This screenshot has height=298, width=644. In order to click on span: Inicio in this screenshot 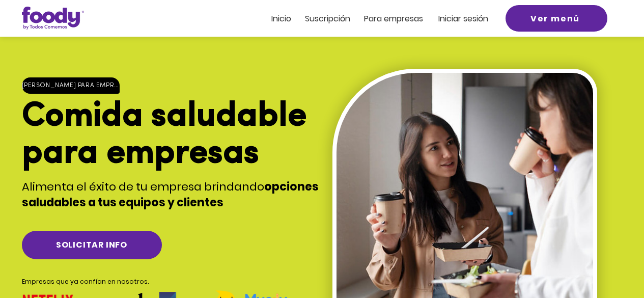, I will do `click(281, 18)`.